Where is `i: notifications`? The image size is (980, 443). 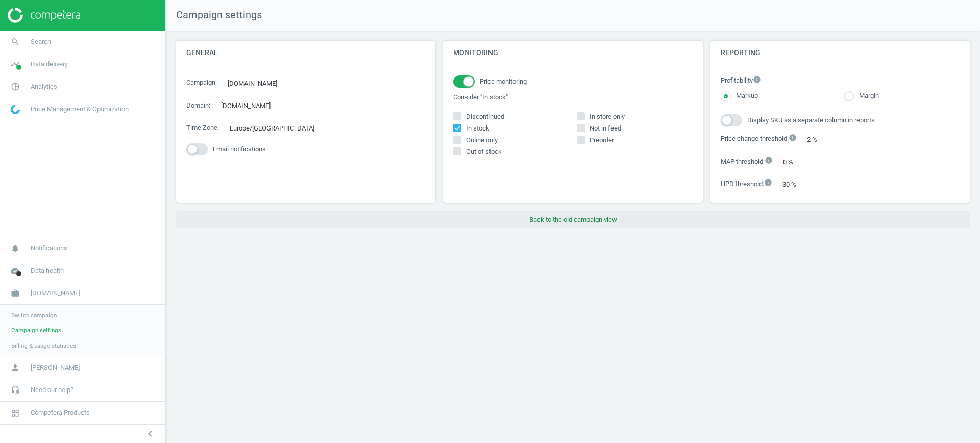 i: notifications is located at coordinates (15, 249).